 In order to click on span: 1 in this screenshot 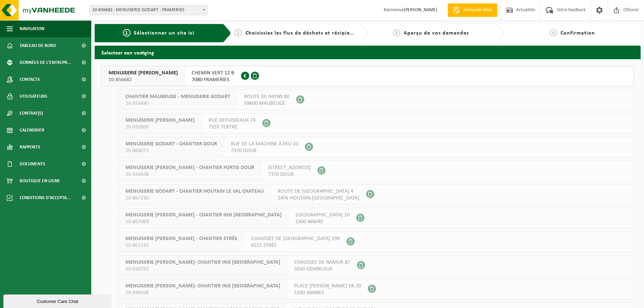, I will do `click(127, 33)`.